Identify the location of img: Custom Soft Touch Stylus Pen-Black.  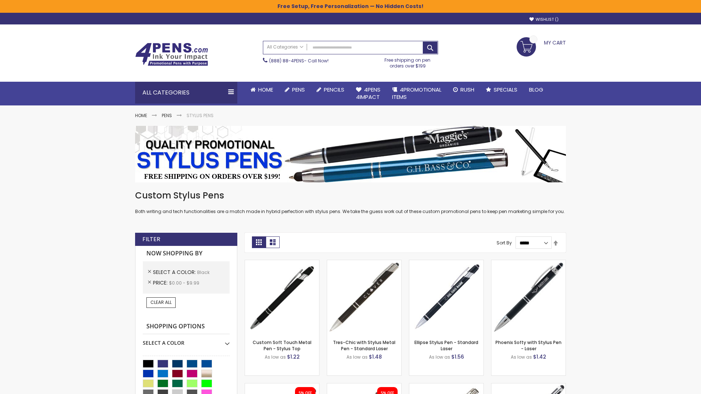
(282, 297).